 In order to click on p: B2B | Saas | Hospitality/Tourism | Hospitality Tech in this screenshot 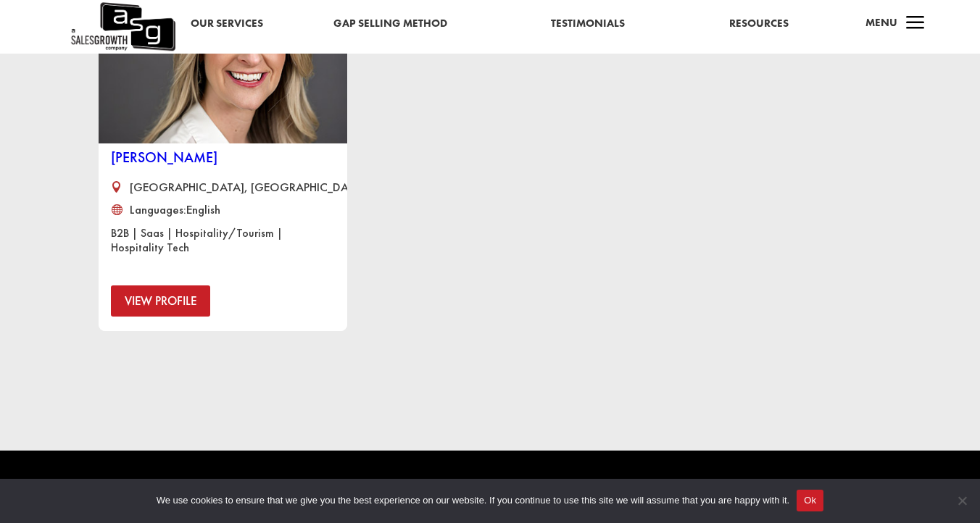, I will do `click(222, 241)`.